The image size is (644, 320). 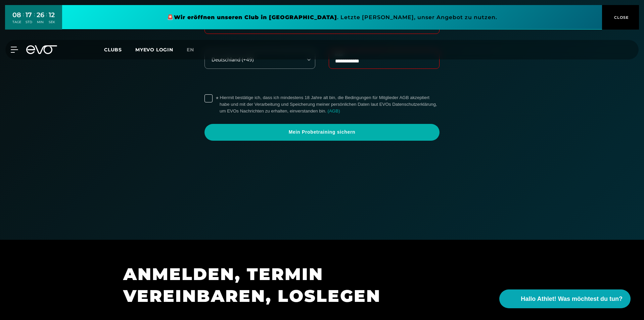 I want to click on span: Mein Probetraining sichern, so click(x=322, y=132).